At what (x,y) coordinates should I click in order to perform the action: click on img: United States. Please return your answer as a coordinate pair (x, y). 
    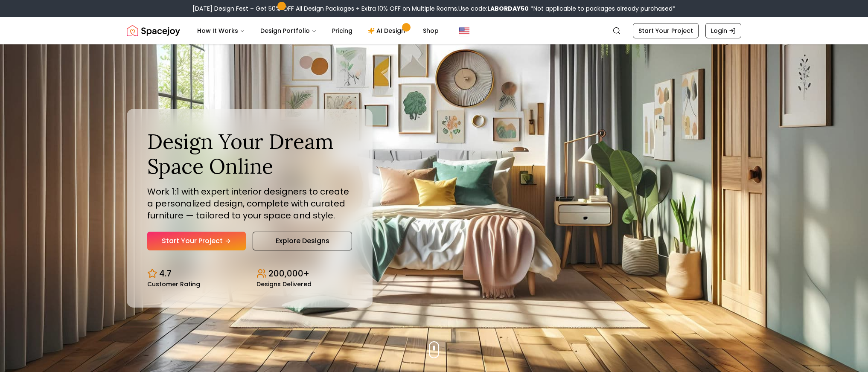
    Looking at the image, I should click on (464, 30).